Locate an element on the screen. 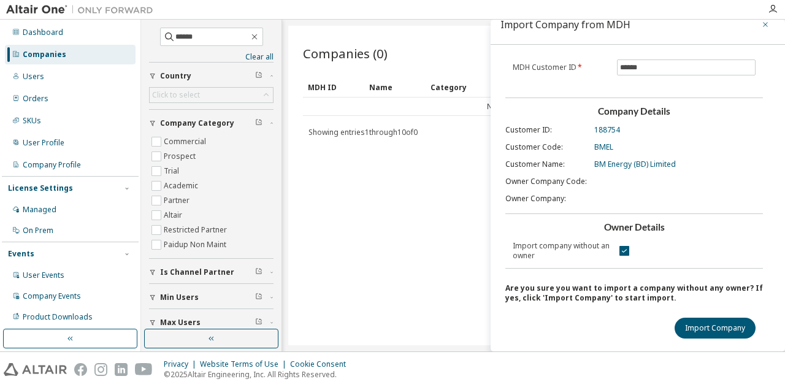 The height and width of the screenshot is (387, 785). button: Company Category is located at coordinates (211, 123).